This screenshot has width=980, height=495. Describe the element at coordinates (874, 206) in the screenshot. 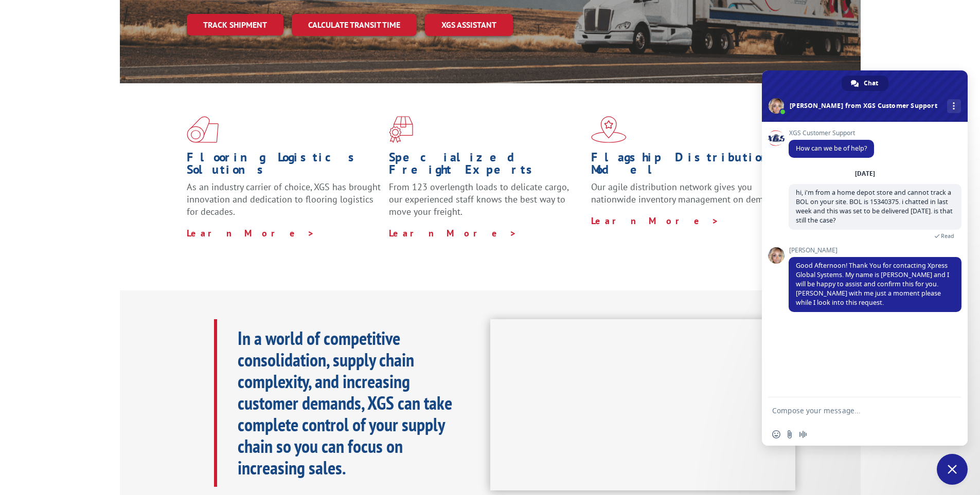

I see `span: hi, i'm from a home depot store and cannot track a BOL on your site. BOL is 15340375. i chatted i...` at that location.